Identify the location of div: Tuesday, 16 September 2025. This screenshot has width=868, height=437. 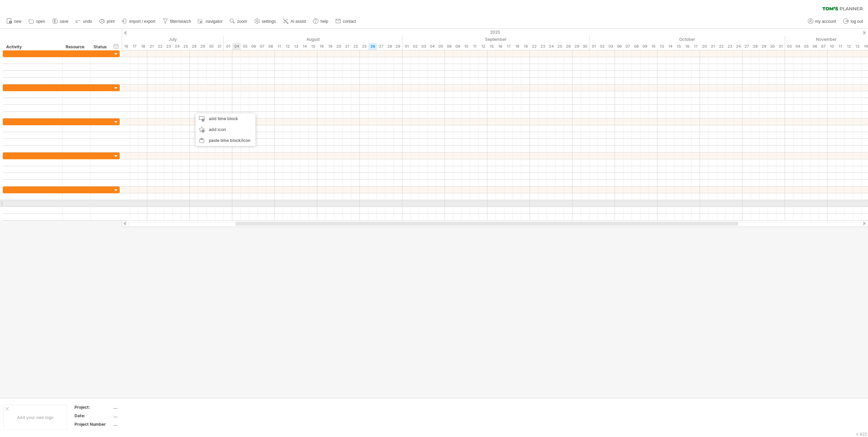
(500, 46).